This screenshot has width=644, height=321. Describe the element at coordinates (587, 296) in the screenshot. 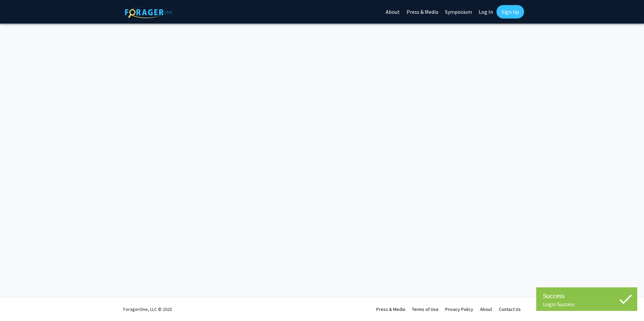

I see `div: Success` at that location.